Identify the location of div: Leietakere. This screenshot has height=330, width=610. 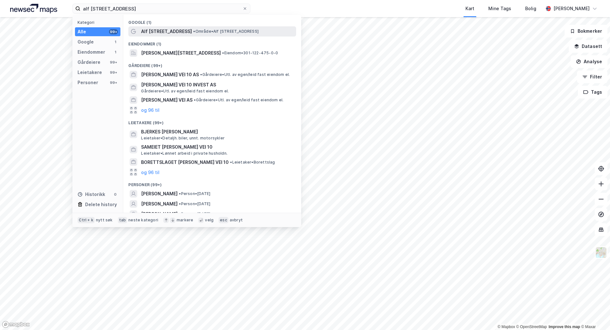
(90, 72).